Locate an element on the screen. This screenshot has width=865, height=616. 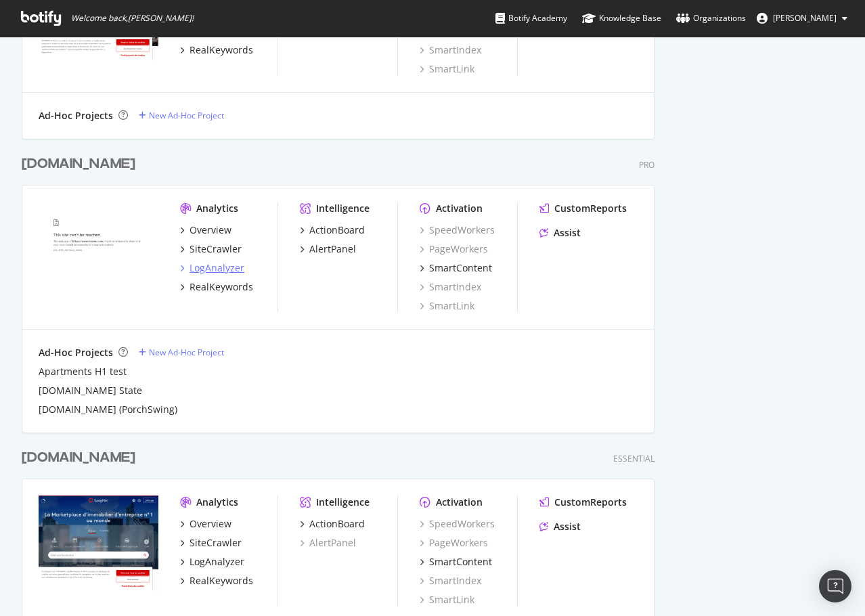
div: Botify Academy is located at coordinates (531, 18).